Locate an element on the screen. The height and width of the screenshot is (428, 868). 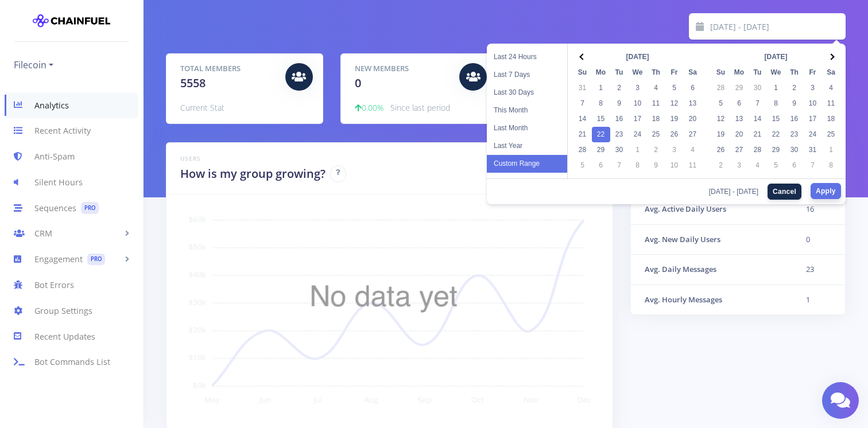
th: Avg. Active Daily Users is located at coordinates (711, 209).